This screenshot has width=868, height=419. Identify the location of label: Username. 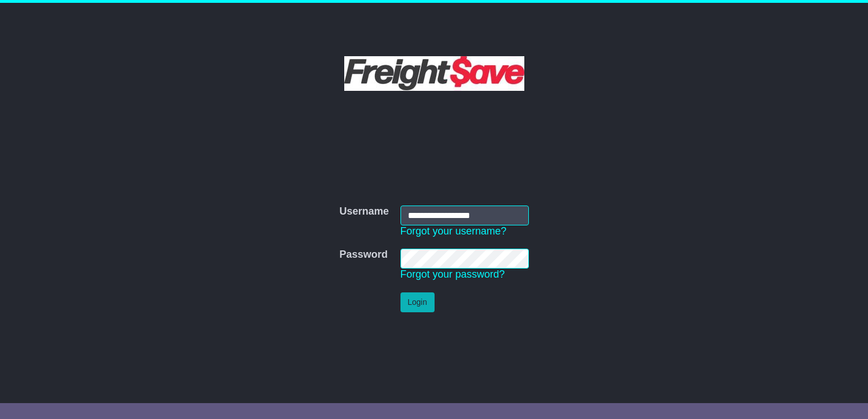
(364, 212).